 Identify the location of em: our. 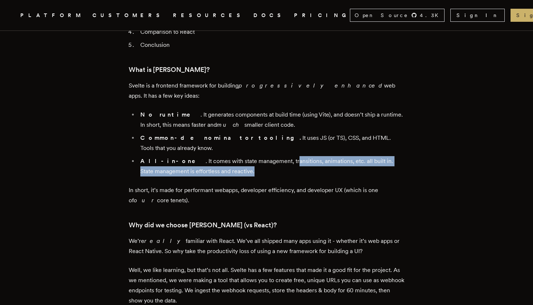
(146, 200).